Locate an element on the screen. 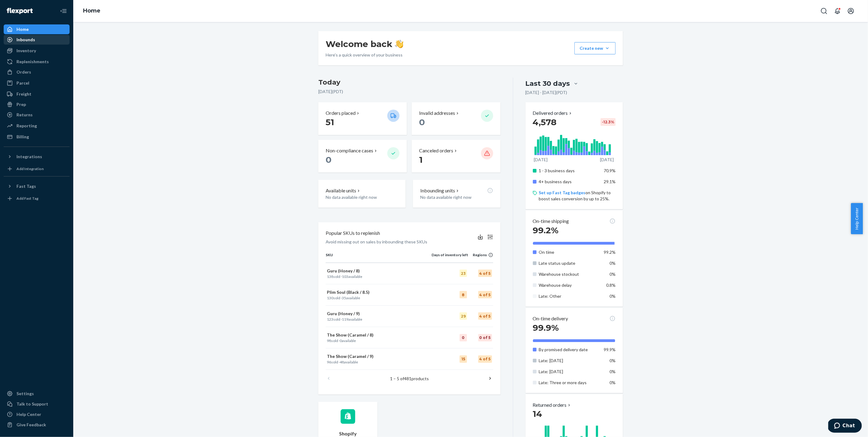  button: Create new is located at coordinates (595, 48).